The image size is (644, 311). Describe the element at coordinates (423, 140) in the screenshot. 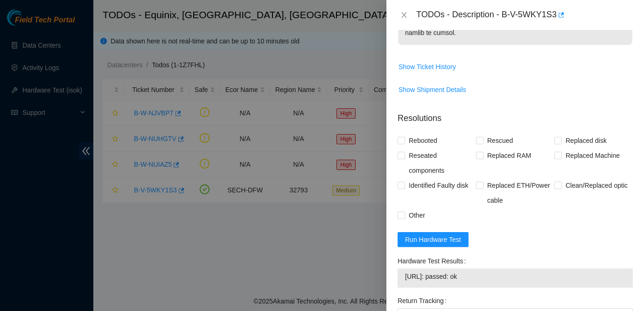

I see `span: Rebooted` at that location.